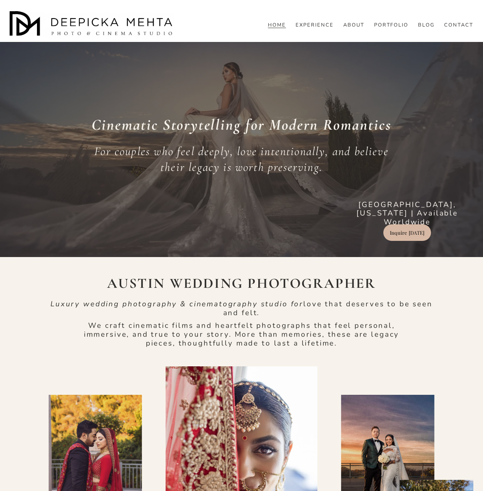  What do you see at coordinates (276, 25) in the screenshot?
I see `a: HOME` at bounding box center [276, 25].